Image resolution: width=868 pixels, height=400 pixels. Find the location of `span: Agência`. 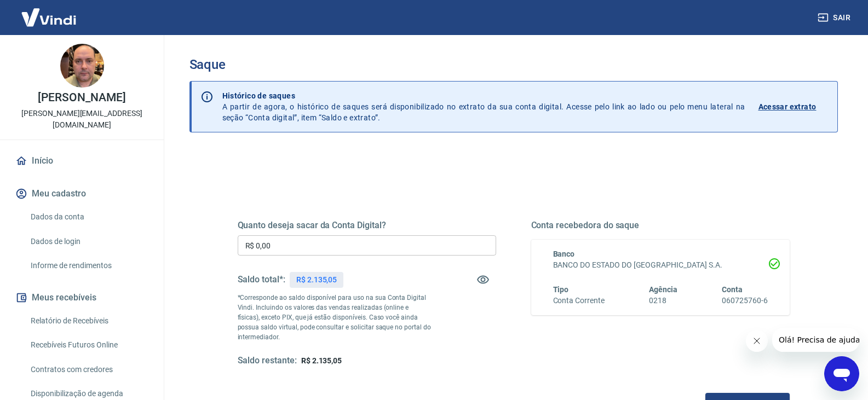

span: Agência is located at coordinates (663, 290).